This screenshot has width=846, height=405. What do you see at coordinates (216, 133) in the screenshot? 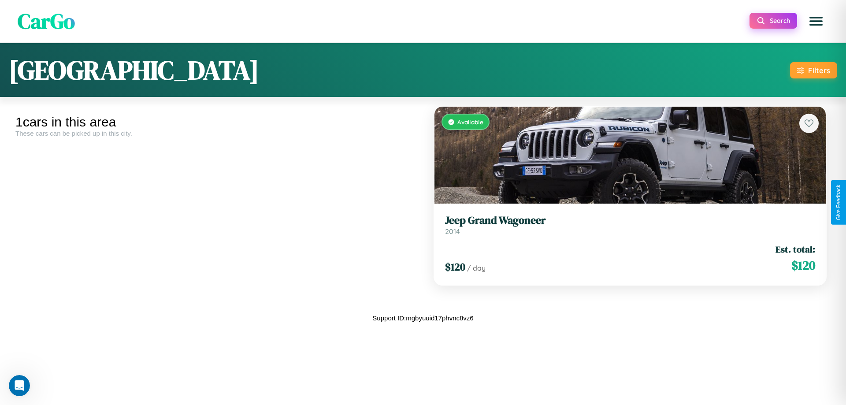
I see `div: These cars can be picked up in this city.` at bounding box center [216, 133].